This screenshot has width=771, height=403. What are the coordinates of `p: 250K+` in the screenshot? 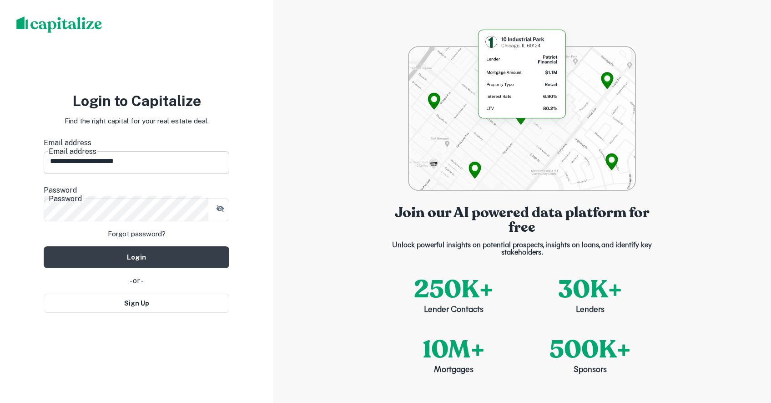 It's located at (454, 289).